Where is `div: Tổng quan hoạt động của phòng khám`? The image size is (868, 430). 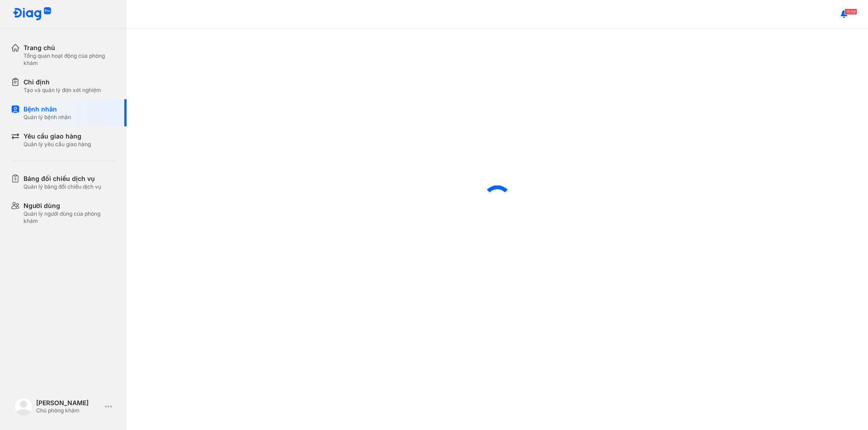 div: Tổng quan hoạt động của phòng khám is located at coordinates (69, 60).